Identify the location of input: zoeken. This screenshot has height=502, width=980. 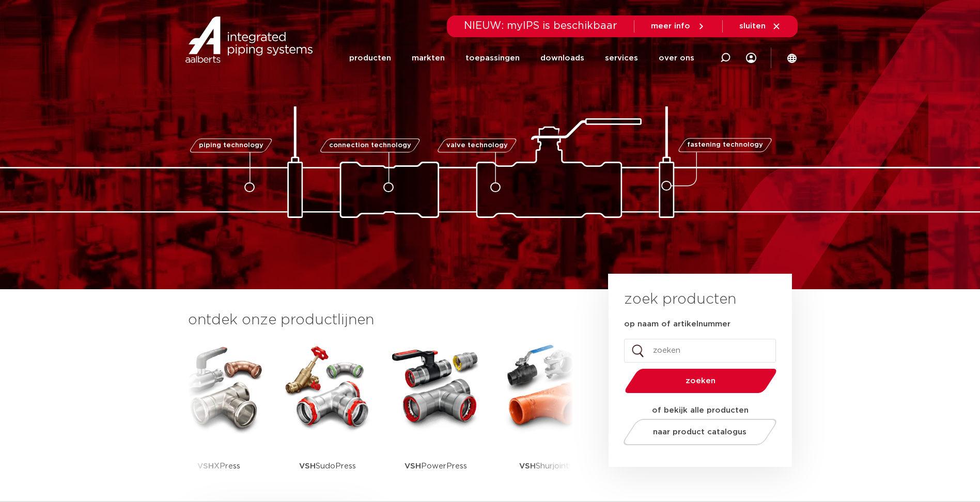
(700, 351).